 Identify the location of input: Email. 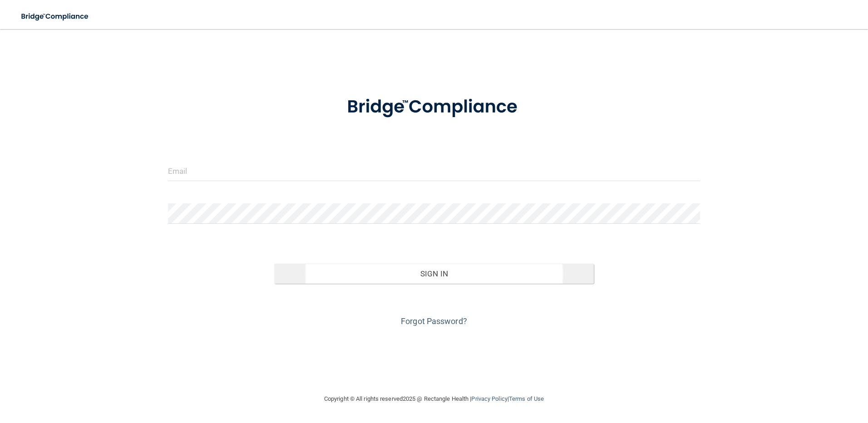
(434, 170).